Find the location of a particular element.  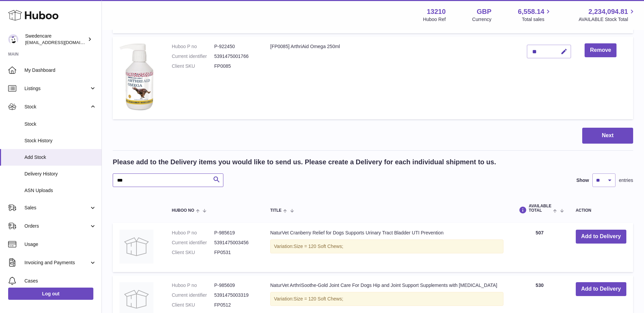

span: Huboo no is located at coordinates (183, 211).